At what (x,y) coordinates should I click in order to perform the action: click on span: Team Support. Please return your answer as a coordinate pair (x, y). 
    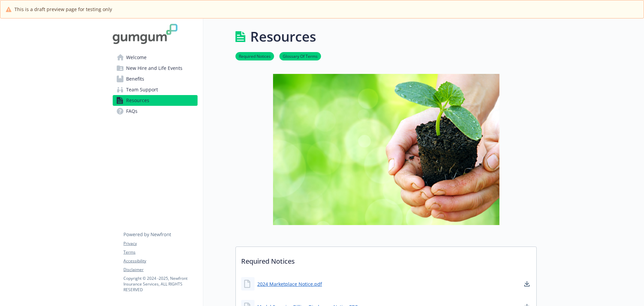
    Looking at the image, I should click on (142, 90).